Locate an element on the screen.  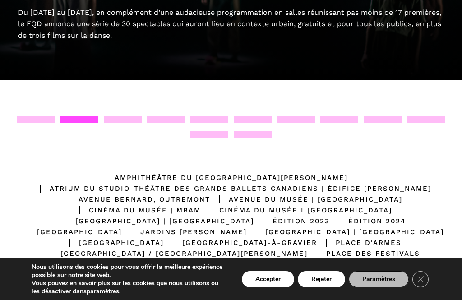
p: Vous pouvez en savoir plus sur les cookies que nous utilisons ou les désactiver dans . is located at coordinates (129, 287).